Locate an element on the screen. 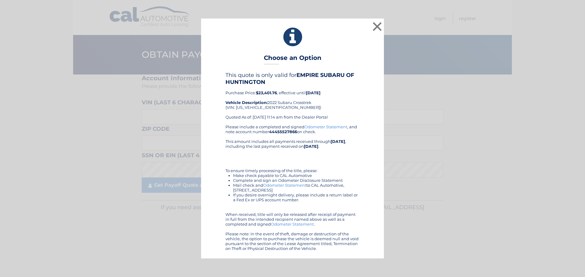 The width and height of the screenshot is (585, 277). b: $23,401.76 is located at coordinates (266, 93).